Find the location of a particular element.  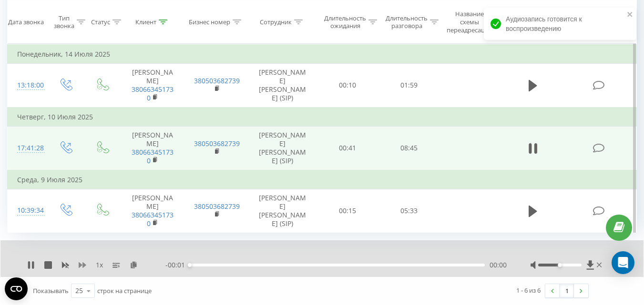

div: Бизнес номер is located at coordinates (209, 22).